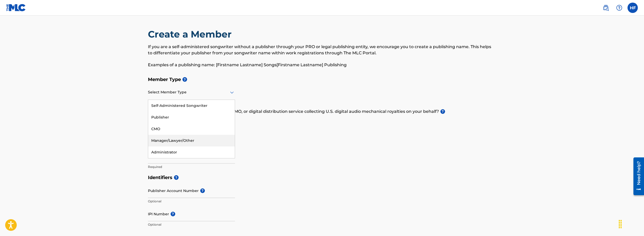 This screenshot has width=644, height=236. Describe the element at coordinates (9, 21) in the screenshot. I see `div: Open Resource Center` at that location.